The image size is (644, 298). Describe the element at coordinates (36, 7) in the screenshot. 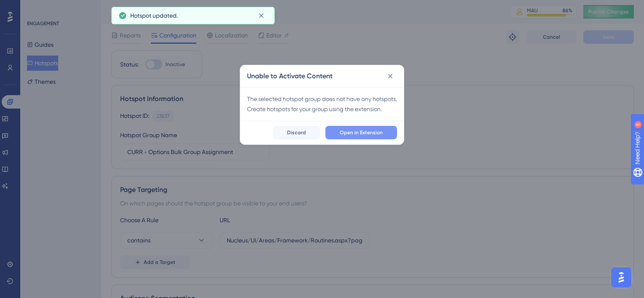

I see `span: Need Help?` at that location.